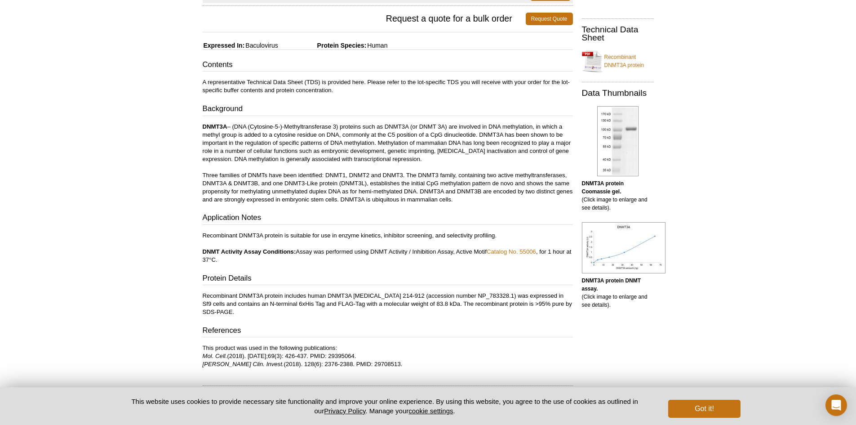 The image size is (856, 425). What do you see at coordinates (323, 45) in the screenshot?
I see `span: Protein Species:` at bounding box center [323, 45].